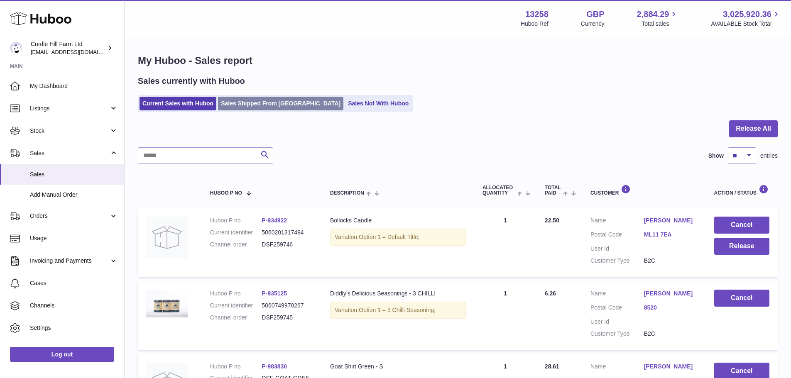 This screenshot has width=791, height=378. What do you see at coordinates (69, 108) in the screenshot?
I see `span: Listings` at bounding box center [69, 108].